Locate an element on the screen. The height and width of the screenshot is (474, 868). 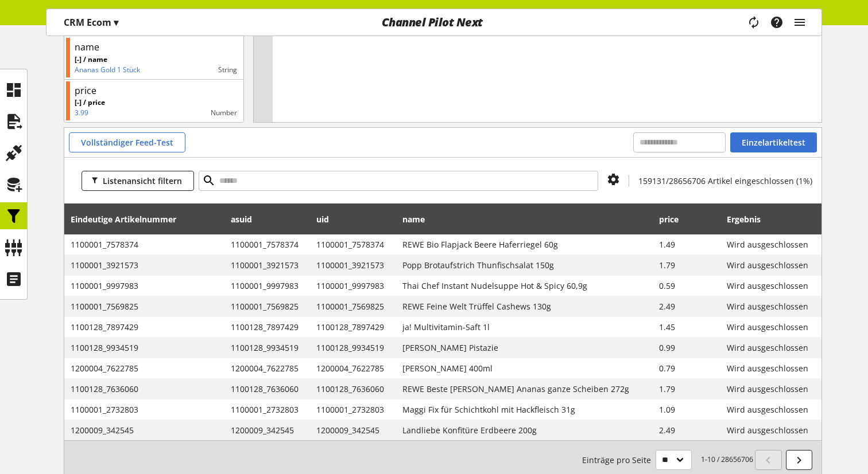
p: 3.99 is located at coordinates (89, 113).